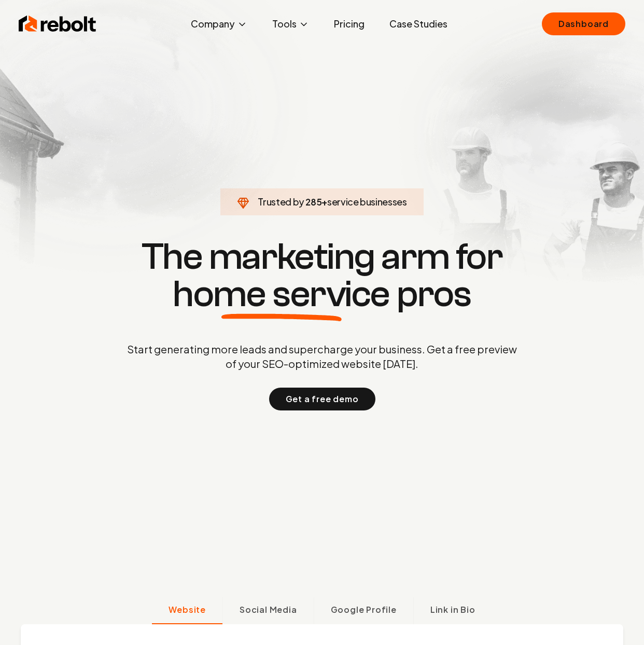 This screenshot has height=645, width=644. Describe the element at coordinates (313, 202) in the screenshot. I see `span: 285` at that location.